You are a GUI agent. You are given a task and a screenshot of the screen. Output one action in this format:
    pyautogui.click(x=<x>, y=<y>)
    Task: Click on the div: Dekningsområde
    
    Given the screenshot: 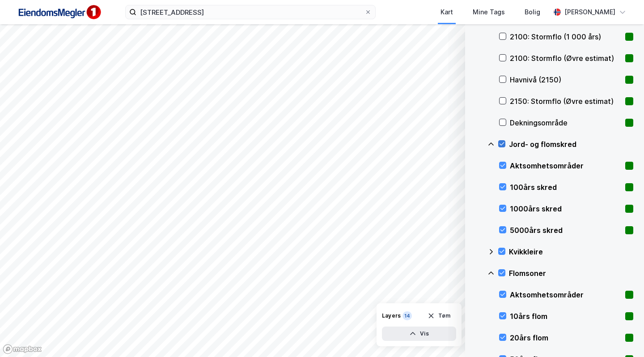 What is the action you would take?
    pyautogui.click(x=566, y=123)
    